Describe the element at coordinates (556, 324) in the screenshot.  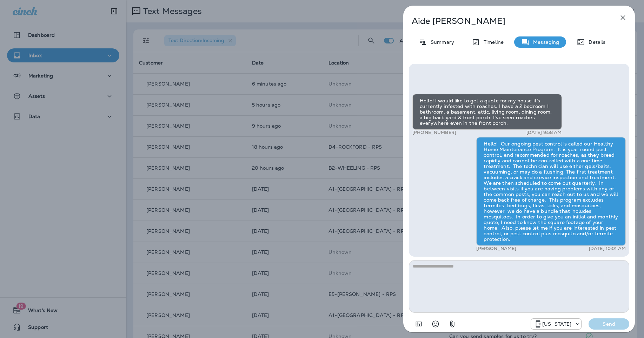
I see `div: +1 (502) 354-4022` at that location.